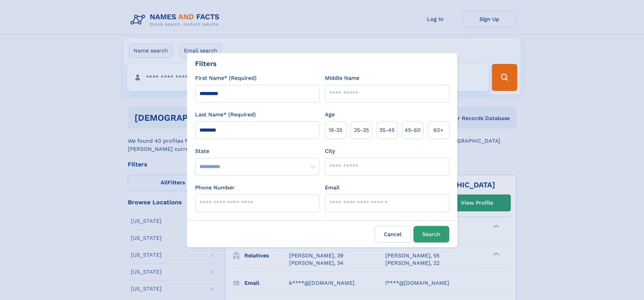 This screenshot has width=644, height=300. What do you see at coordinates (330, 115) in the screenshot?
I see `label: Age` at bounding box center [330, 115].